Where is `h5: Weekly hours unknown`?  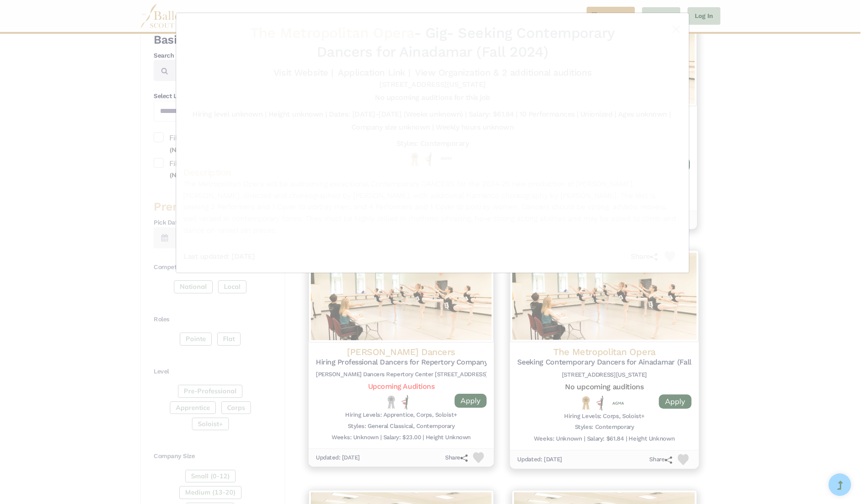 h5: Weekly hours unknown is located at coordinates (474, 127).